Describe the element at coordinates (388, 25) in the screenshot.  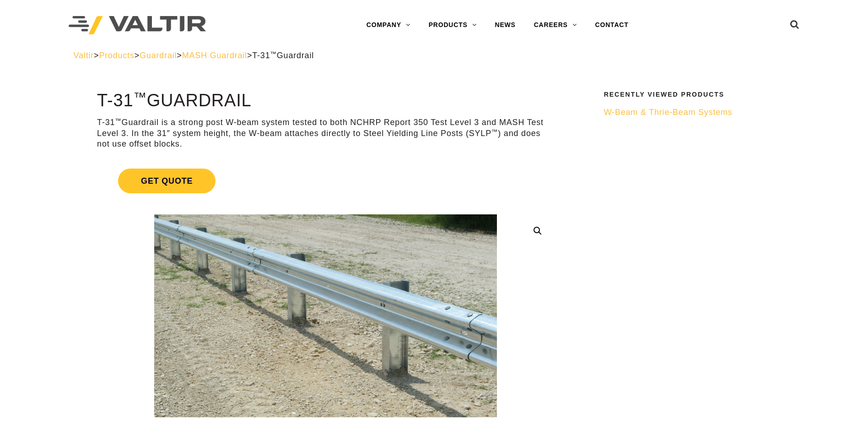
I see `a: COMPANY` at that location.